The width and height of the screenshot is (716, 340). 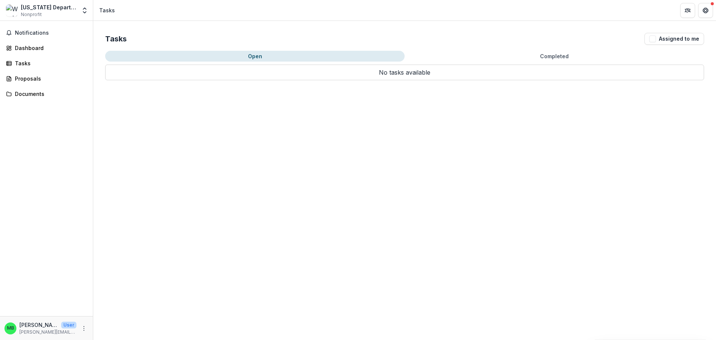 What do you see at coordinates (49, 48) in the screenshot?
I see `div: Dashboard` at bounding box center [49, 48].